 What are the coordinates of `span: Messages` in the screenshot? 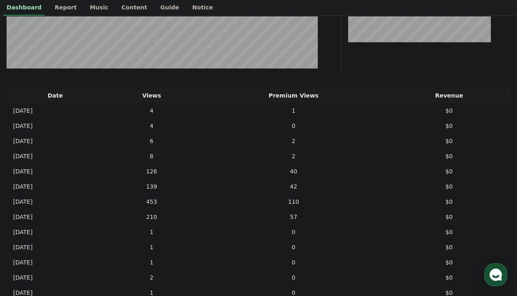 It's located at (80, 244).